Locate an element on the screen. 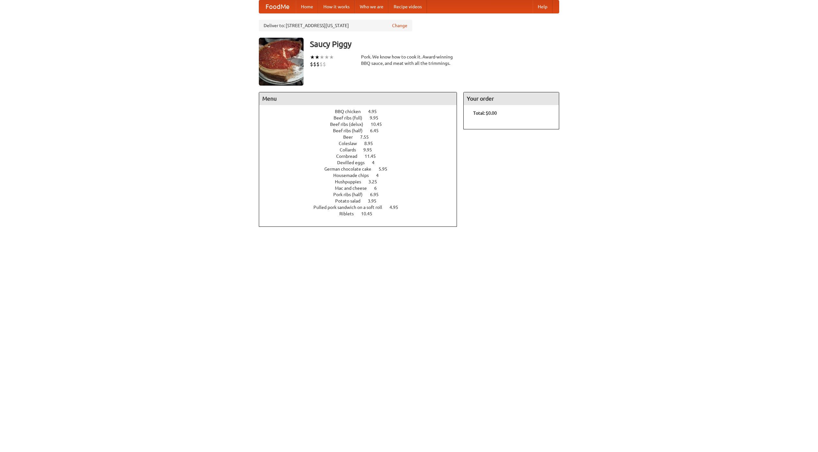  span: 6 is located at coordinates (379, 188).